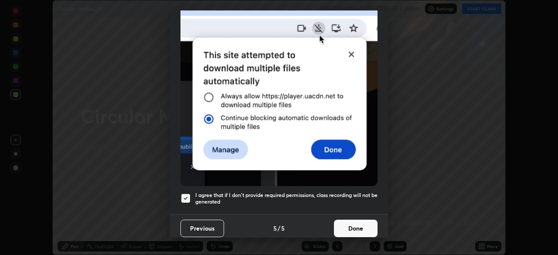  What do you see at coordinates (286, 198) in the screenshot?
I see `h5: I agree that if I don't provide required permissions, class recording will not be generated` at bounding box center [286, 198].